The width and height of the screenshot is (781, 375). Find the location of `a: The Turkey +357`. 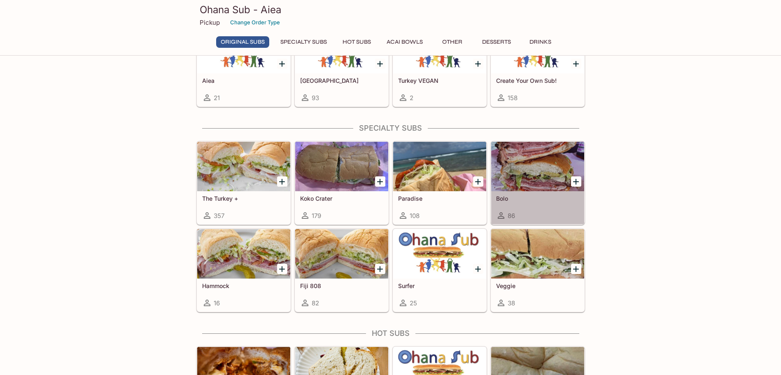

a: The Turkey +357 is located at coordinates (244, 183).